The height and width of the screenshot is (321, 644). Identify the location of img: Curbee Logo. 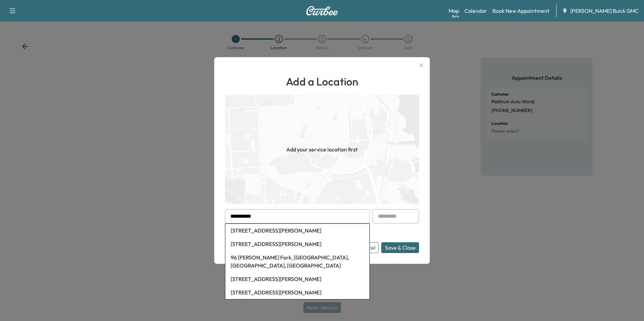
(322, 11).